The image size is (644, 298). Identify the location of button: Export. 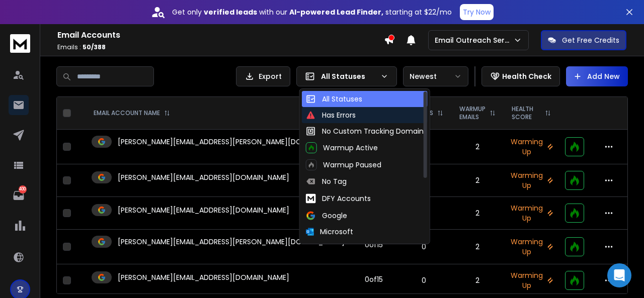
(263, 76).